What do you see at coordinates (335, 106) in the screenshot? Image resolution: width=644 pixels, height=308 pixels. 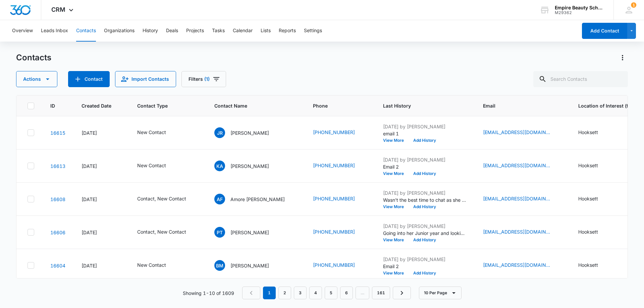 I see `span: Phone` at bounding box center [335, 106].